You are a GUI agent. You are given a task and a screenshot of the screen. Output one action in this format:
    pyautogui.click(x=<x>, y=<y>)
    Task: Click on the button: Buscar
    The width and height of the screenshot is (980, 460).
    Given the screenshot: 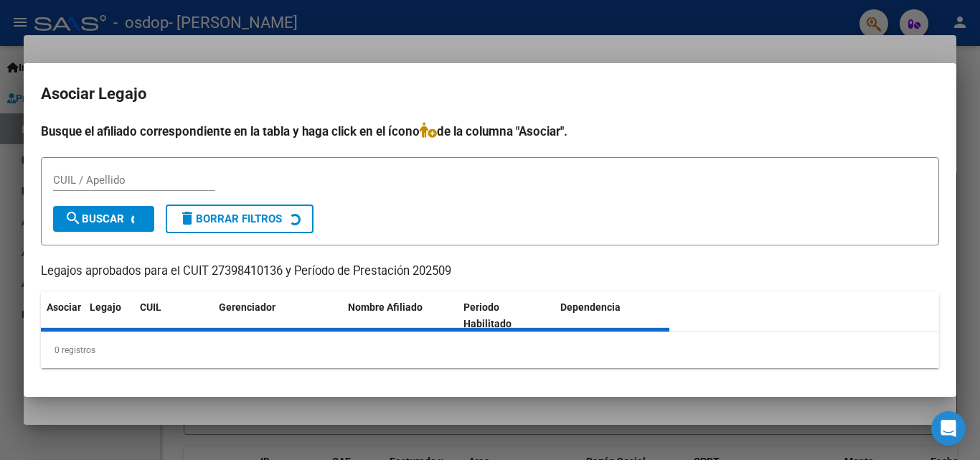 What is the action you would take?
    pyautogui.click(x=103, y=219)
    